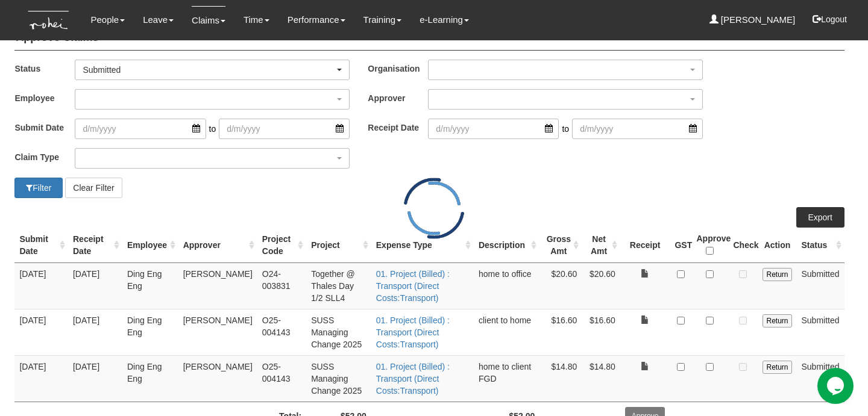  Describe the element at coordinates (208, 20) in the screenshot. I see `a: Claims` at that location.